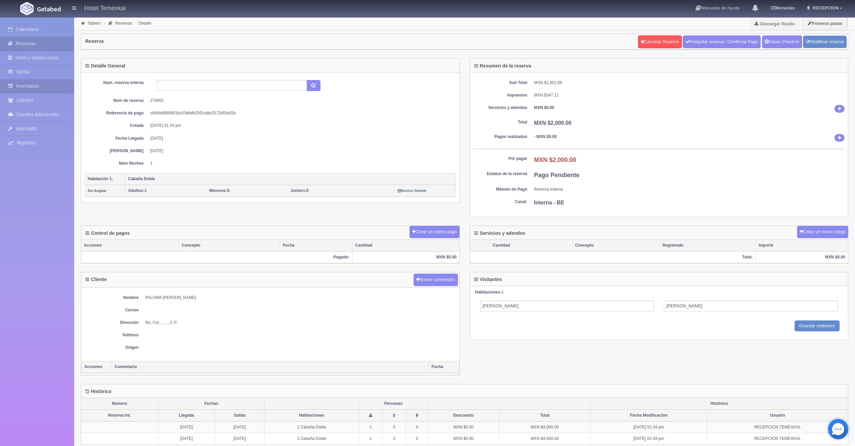 This screenshot has width=855, height=446. I want to click on th: Histórico, so click(719, 403).